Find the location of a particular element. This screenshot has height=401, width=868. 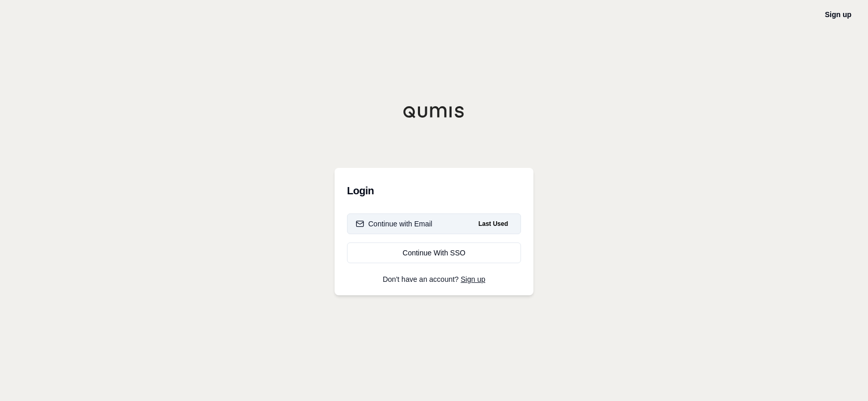

a: Continue With SSO is located at coordinates (434, 253).